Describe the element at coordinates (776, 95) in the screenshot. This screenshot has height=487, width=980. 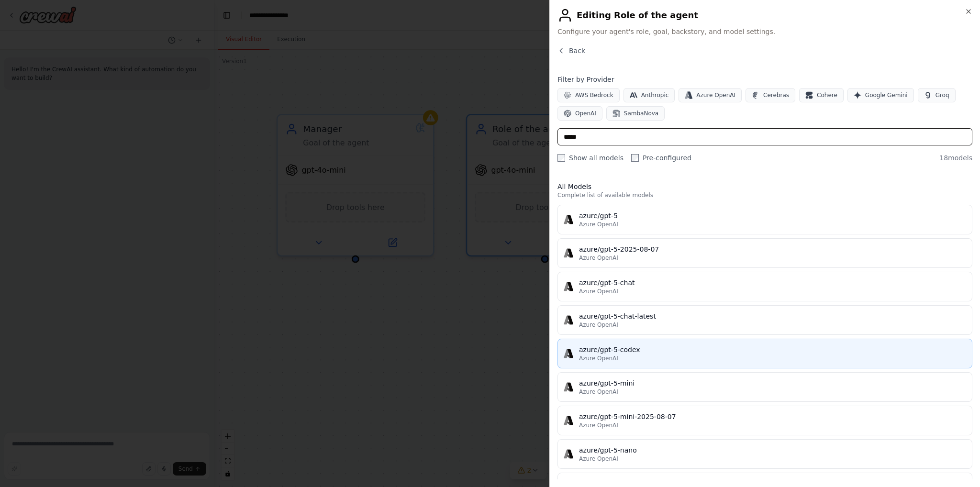
I see `span: Cerebras` at that location.